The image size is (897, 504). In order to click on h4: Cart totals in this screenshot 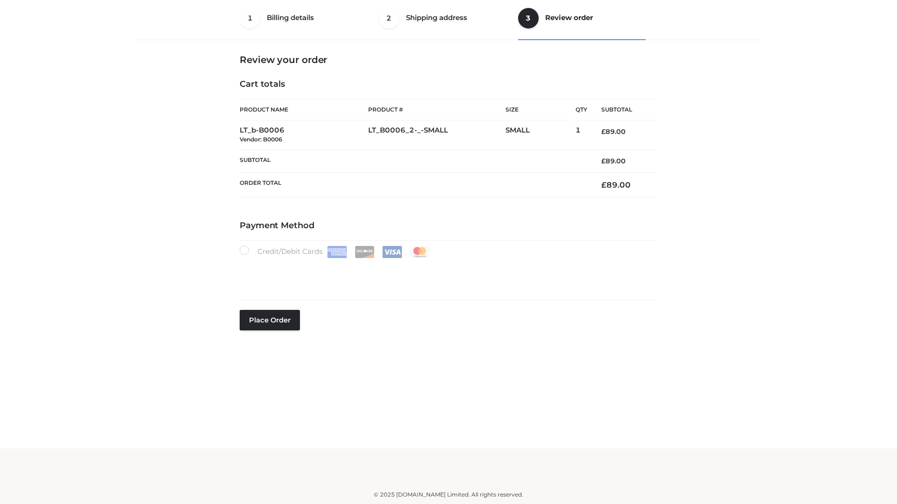, I will do `click(448, 85)`.